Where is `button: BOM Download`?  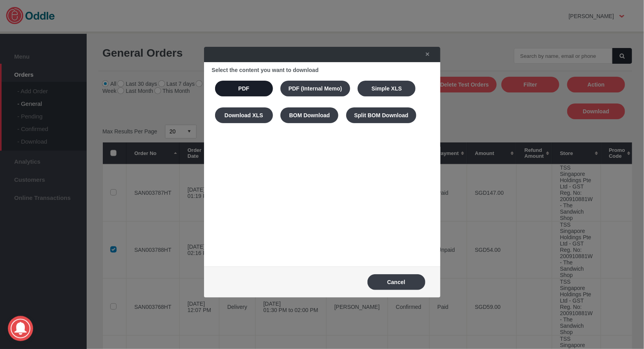 button: BOM Download is located at coordinates (309, 115).